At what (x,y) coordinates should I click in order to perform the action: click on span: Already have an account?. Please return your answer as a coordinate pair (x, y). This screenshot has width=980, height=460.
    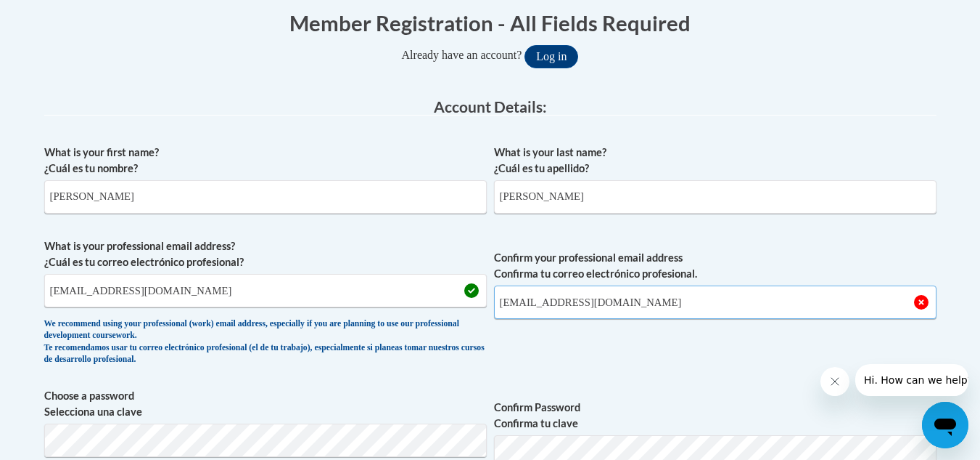
    Looking at the image, I should click on (462, 55).